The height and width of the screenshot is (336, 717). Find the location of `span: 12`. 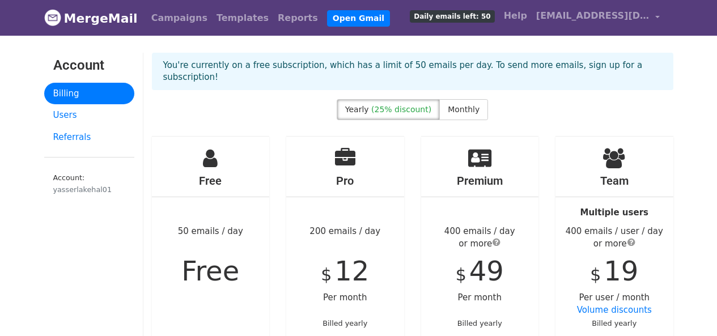

span: 12 is located at coordinates (351, 271).